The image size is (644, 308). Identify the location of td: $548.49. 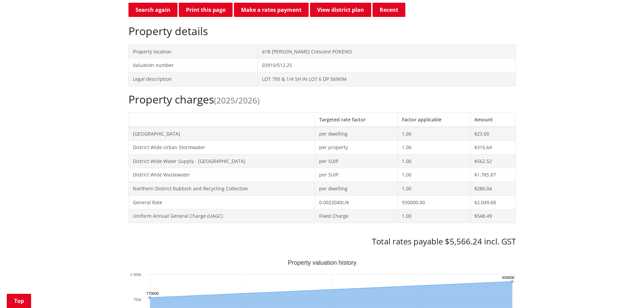
(493, 216).